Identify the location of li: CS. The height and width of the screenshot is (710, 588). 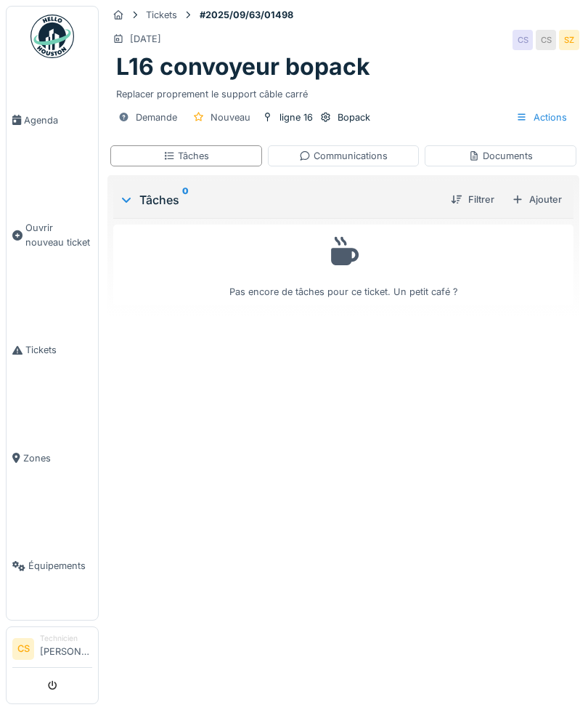
(24, 649).